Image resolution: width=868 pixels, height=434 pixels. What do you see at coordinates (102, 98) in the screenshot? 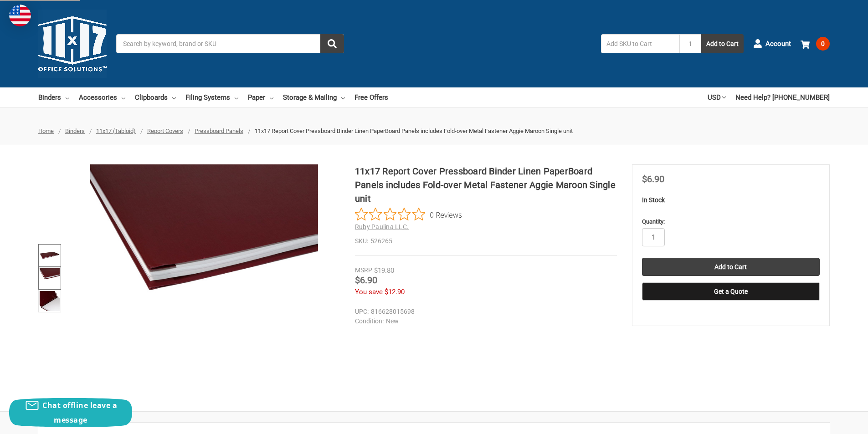
I see `a: Accessories` at bounding box center [102, 98].